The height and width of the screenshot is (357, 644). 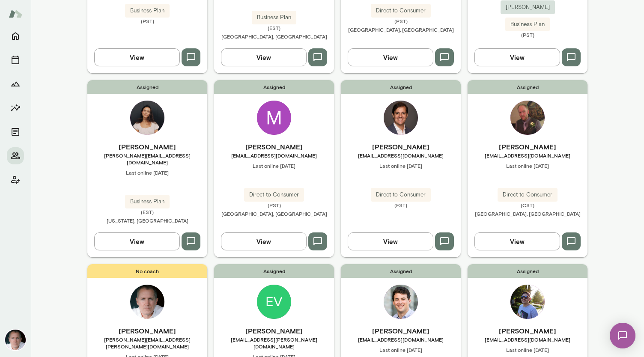 I want to click on img: Jordan Stern, so click(x=401, y=302).